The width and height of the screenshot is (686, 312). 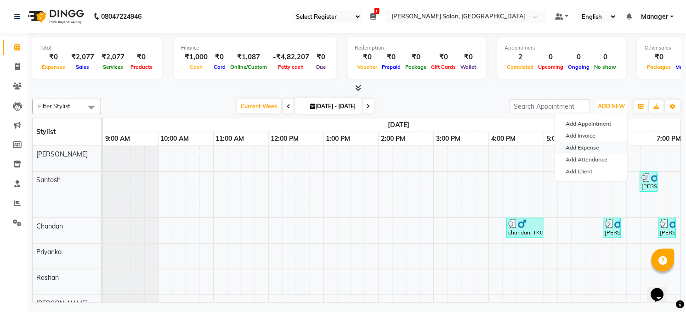 I want to click on span: Santosh, so click(x=48, y=180).